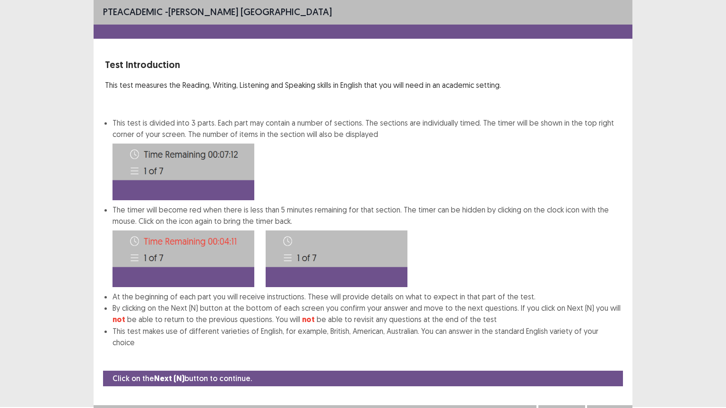 This screenshot has height=408, width=726. What do you see at coordinates (367, 159) in the screenshot?
I see `li: This test is divided into 3 parts. Each part may contain a number of sections. The sections are i...` at bounding box center [367, 159].